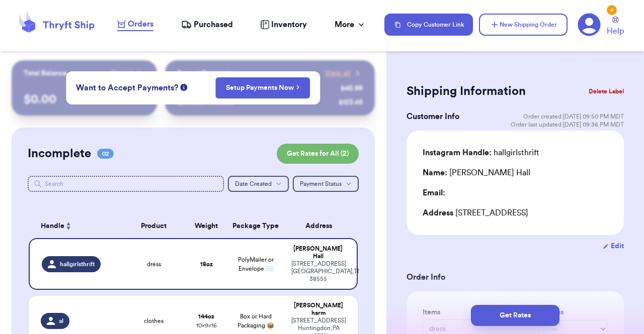  I want to click on a: Purchased, so click(207, 24).